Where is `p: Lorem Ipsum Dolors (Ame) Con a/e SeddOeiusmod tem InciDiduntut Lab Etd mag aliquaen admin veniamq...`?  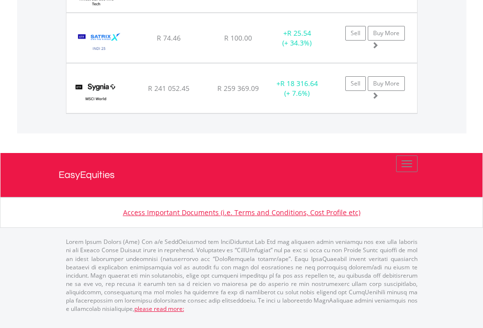 p: Lorem Ipsum Dolors (Ame) Con a/e SeddOeiusmod tem InciDiduntut Lab Etd mag aliquaen admin veniamq... is located at coordinates (242, 275).